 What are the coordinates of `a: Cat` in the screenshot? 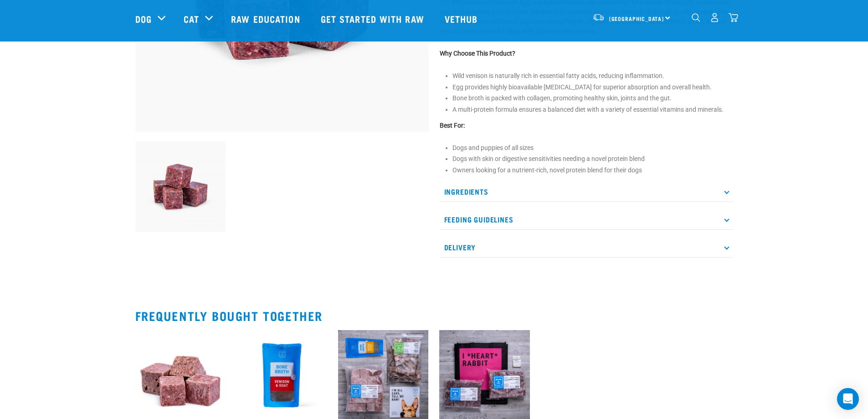 It's located at (191, 19).